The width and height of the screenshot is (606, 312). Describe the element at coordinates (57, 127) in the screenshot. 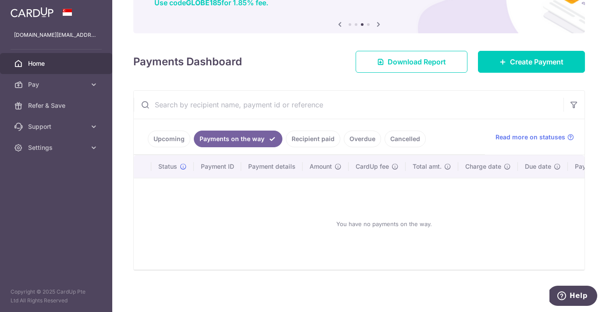

I see `span: Support` at that location.